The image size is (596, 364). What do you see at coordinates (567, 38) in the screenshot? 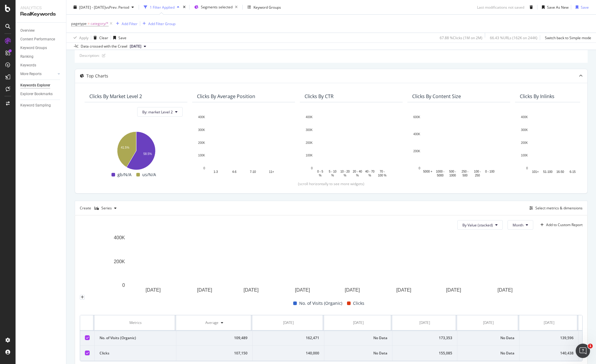
I see `button: Switch back to Simple mode` at bounding box center [567, 38].